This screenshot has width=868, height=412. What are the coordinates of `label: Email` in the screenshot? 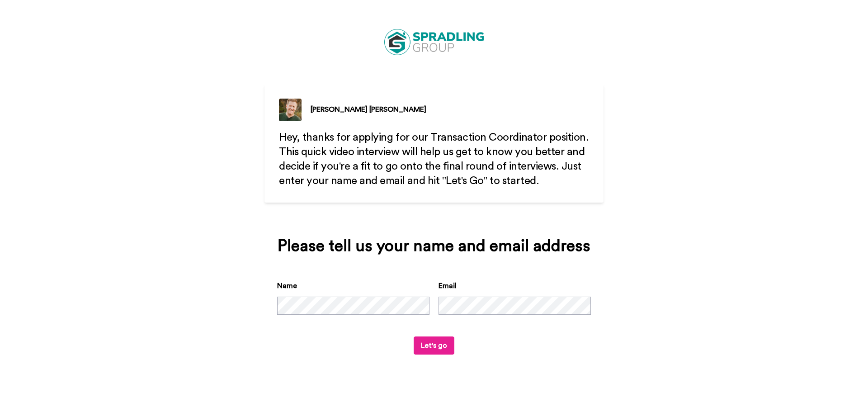 It's located at (448, 285).